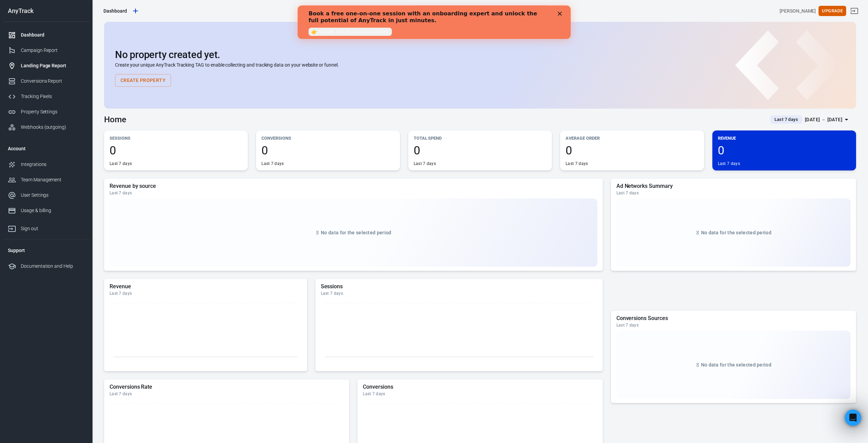 The width and height of the screenshot is (868, 443). I want to click on div: Conversions Report, so click(53, 81).